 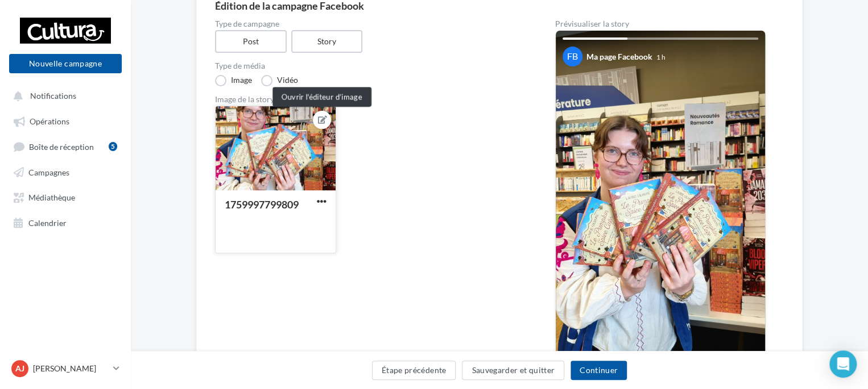 I want to click on a: Campagnes, so click(x=65, y=172).